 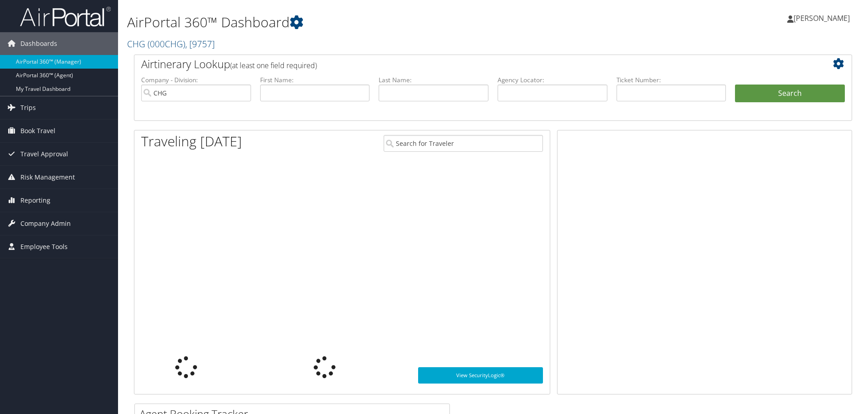 What do you see at coordinates (553, 80) in the screenshot?
I see `label: Agency Locator:` at bounding box center [553, 80].